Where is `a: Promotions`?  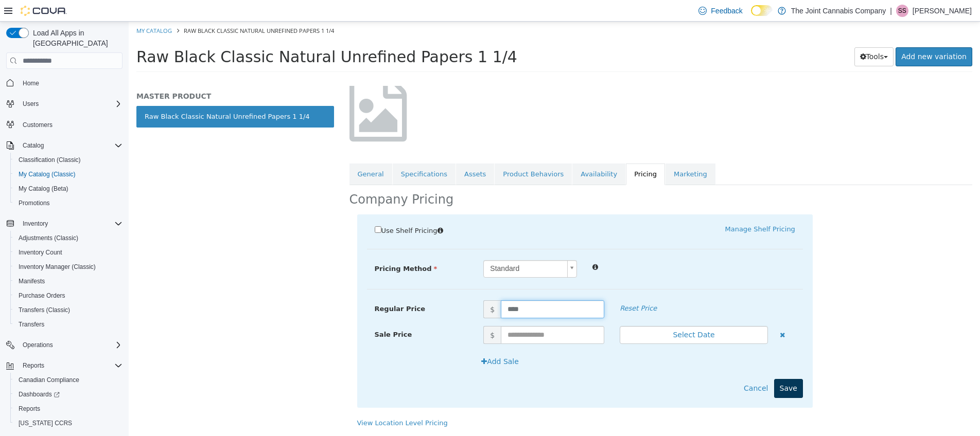 a: Promotions is located at coordinates (34, 204).